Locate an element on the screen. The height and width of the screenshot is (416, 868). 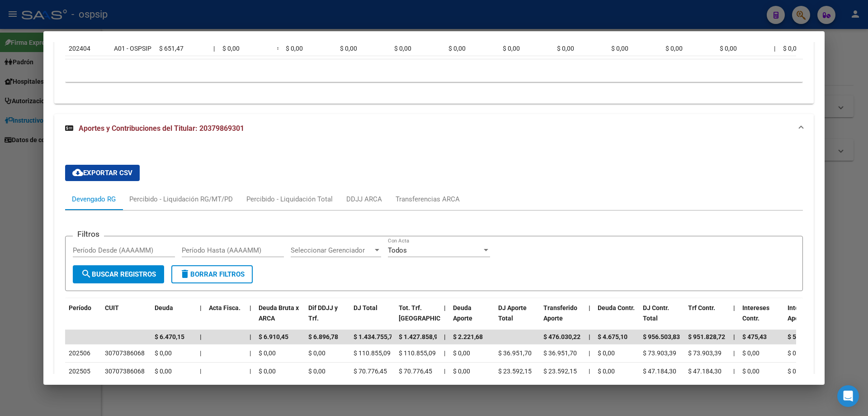
mat-expansion-panel-header: Aportes y Contribuciones del Titular: 20379869301 is located at coordinates (434, 129).